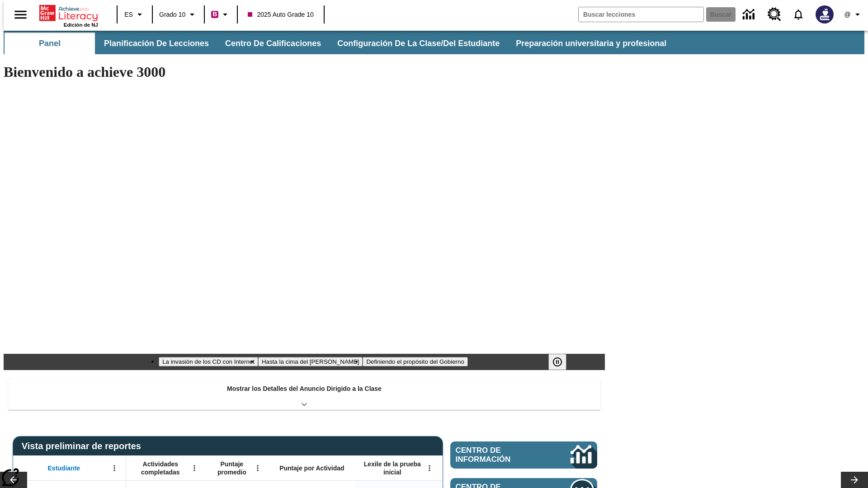 The width and height of the screenshot is (868, 488). I want to click on button: Boost El color de la clase es rojo violeta. Cambiar el color de la clase., so click(221, 14).